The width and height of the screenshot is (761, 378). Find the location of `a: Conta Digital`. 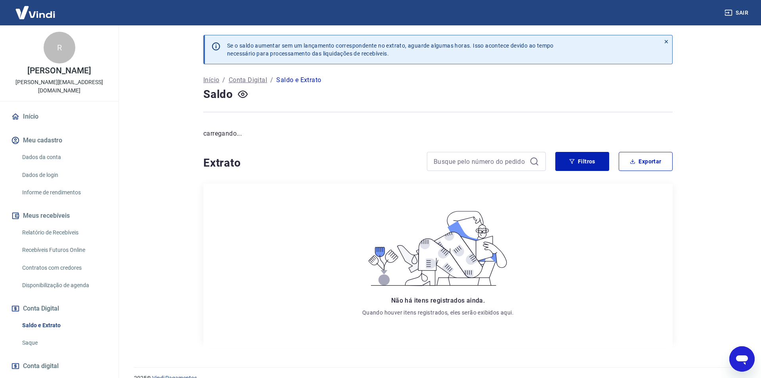

a: Conta Digital is located at coordinates (248, 80).